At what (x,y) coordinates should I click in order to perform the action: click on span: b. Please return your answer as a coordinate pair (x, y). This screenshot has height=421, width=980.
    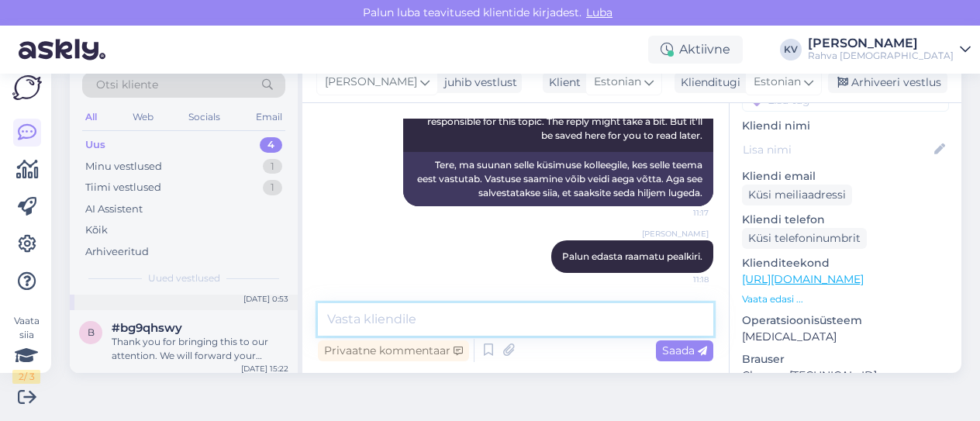
    Looking at the image, I should click on (90, 332).